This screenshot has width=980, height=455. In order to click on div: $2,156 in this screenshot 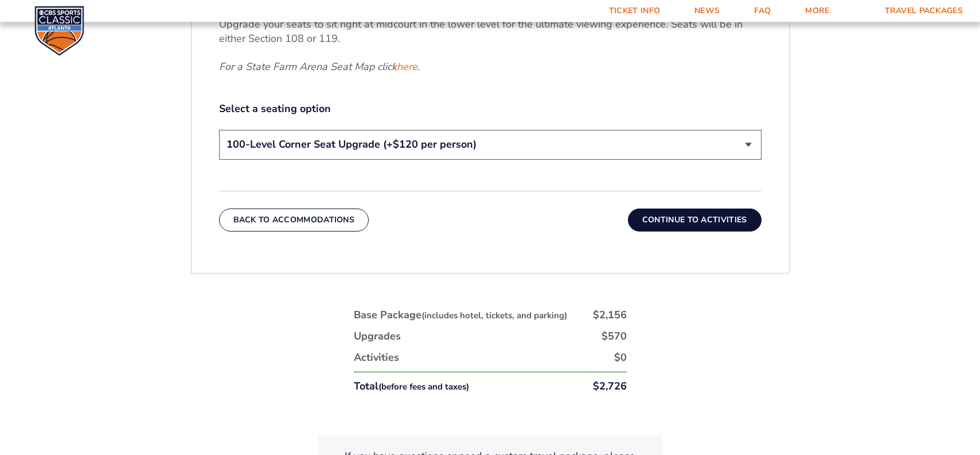, I will do `click(610, 315)`.